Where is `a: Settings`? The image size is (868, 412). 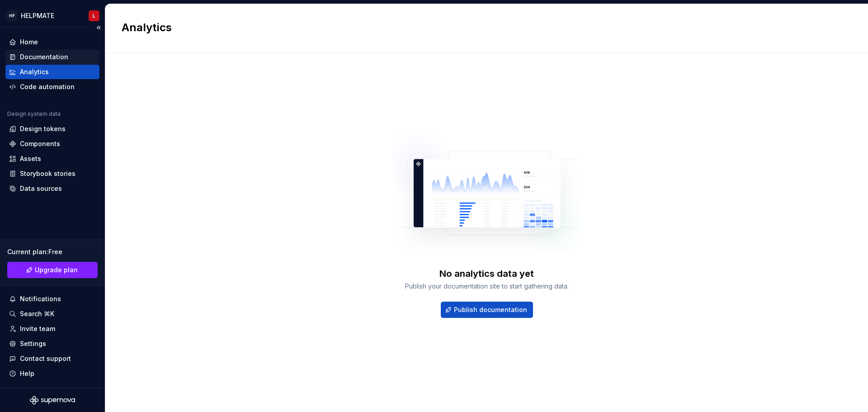
a: Settings is located at coordinates (53, 344).